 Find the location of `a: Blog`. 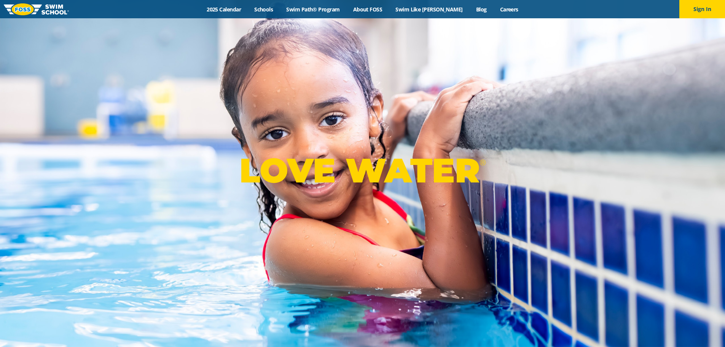

a: Blog is located at coordinates (481, 9).